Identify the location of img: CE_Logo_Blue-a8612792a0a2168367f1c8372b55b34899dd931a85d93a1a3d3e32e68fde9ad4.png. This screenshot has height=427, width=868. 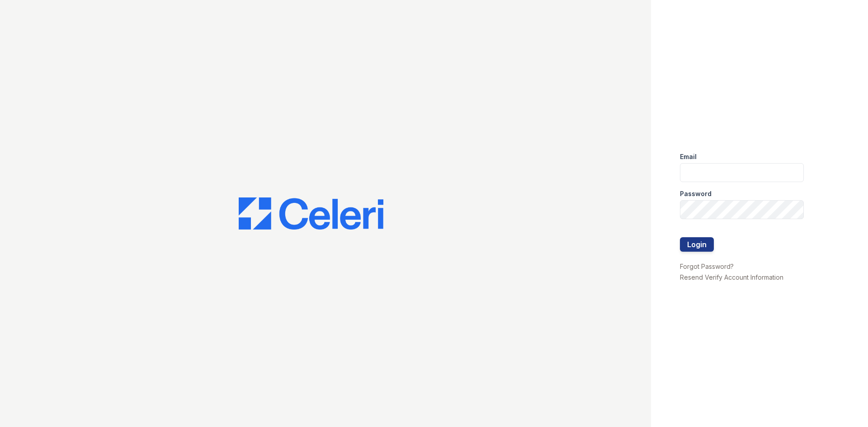
(311, 214).